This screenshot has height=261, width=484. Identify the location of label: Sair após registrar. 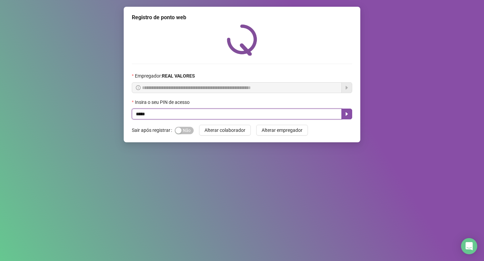
(153, 130).